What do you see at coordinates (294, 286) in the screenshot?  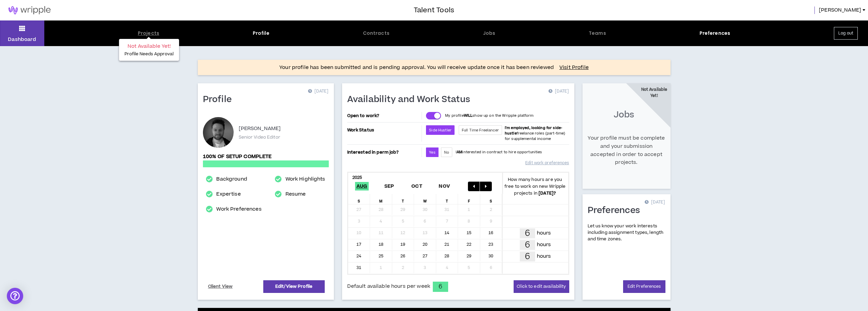 I see `a: Edit/View Profile` at bounding box center [294, 286].